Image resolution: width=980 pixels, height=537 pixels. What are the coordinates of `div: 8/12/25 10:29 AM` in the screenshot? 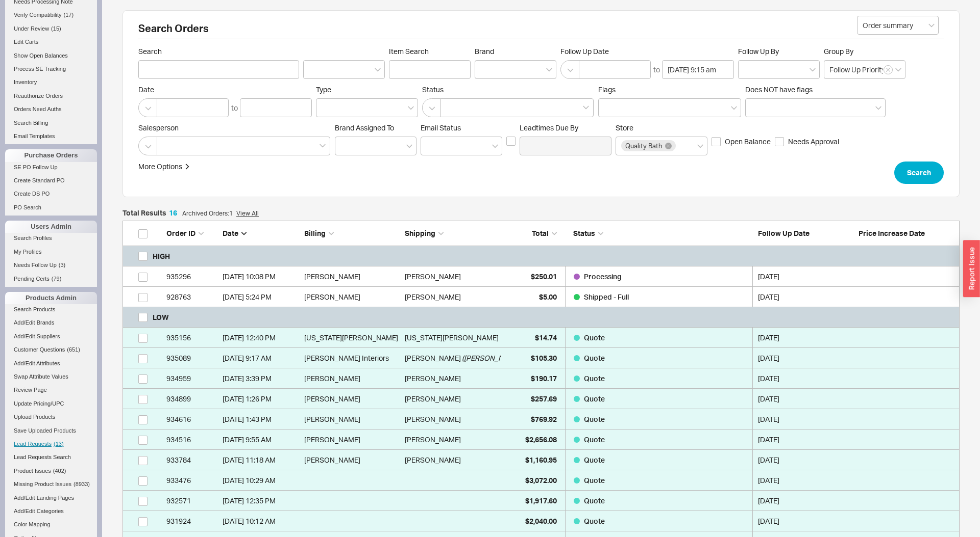 It's located at (261, 481).